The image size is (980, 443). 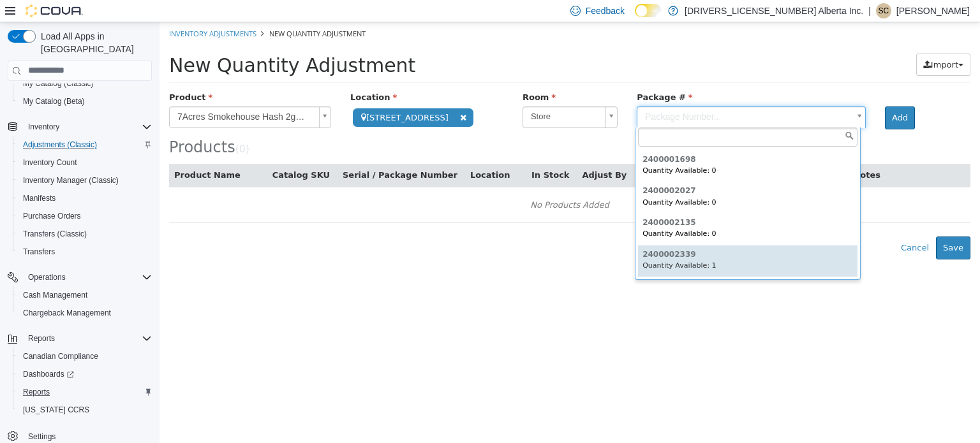 What do you see at coordinates (85, 410) in the screenshot?
I see `span: Washington CCRS` at bounding box center [85, 410].